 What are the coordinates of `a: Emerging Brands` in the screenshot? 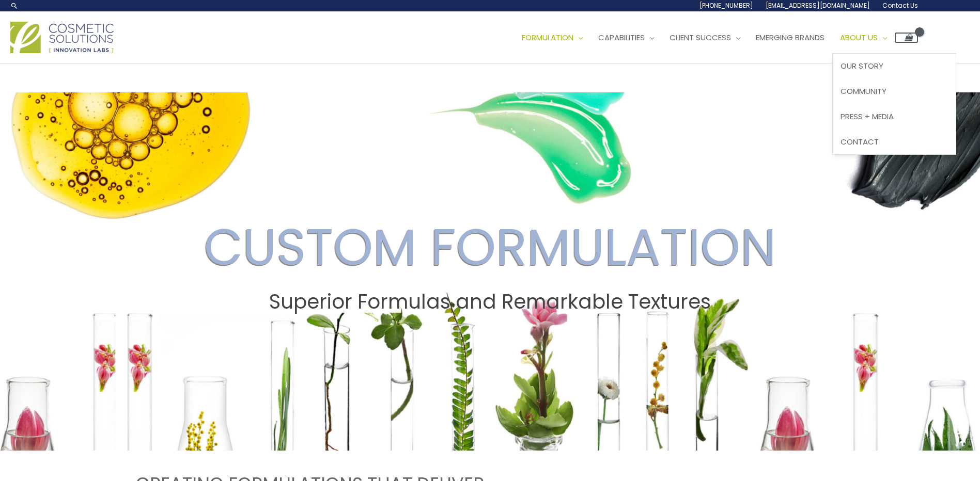 It's located at (790, 38).